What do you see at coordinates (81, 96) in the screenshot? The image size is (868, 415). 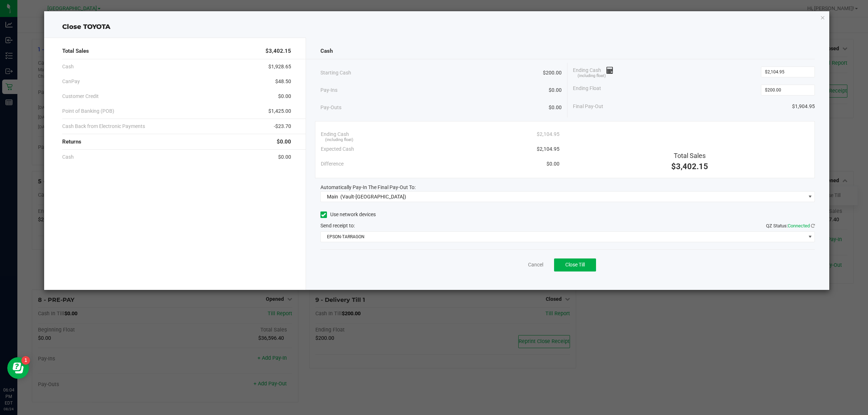 I see `span: Customer Credit` at bounding box center [81, 96].